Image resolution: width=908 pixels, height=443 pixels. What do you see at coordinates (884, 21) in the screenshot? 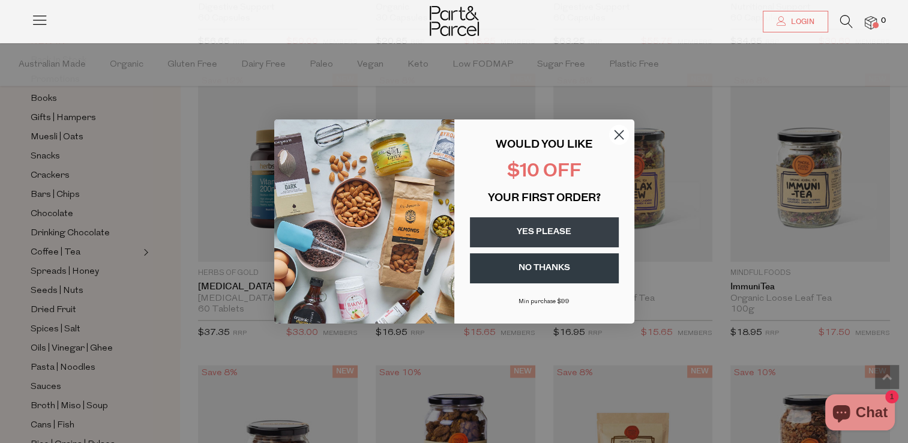
I see `span: 0` at bounding box center [884, 21].